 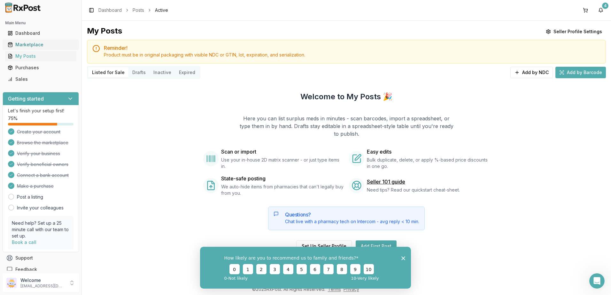 I want to click on button: Dashboard, so click(x=41, y=33).